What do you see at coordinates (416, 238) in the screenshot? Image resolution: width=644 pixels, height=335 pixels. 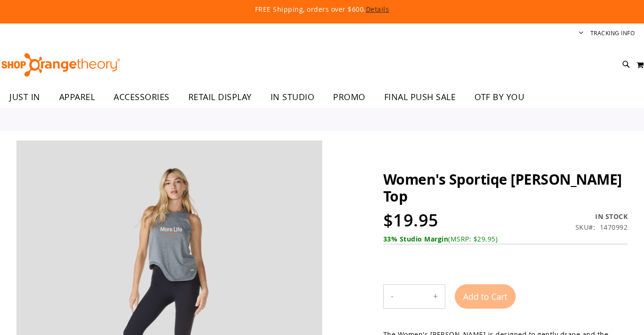 I see `b: 33% Studio Margin` at bounding box center [416, 238].